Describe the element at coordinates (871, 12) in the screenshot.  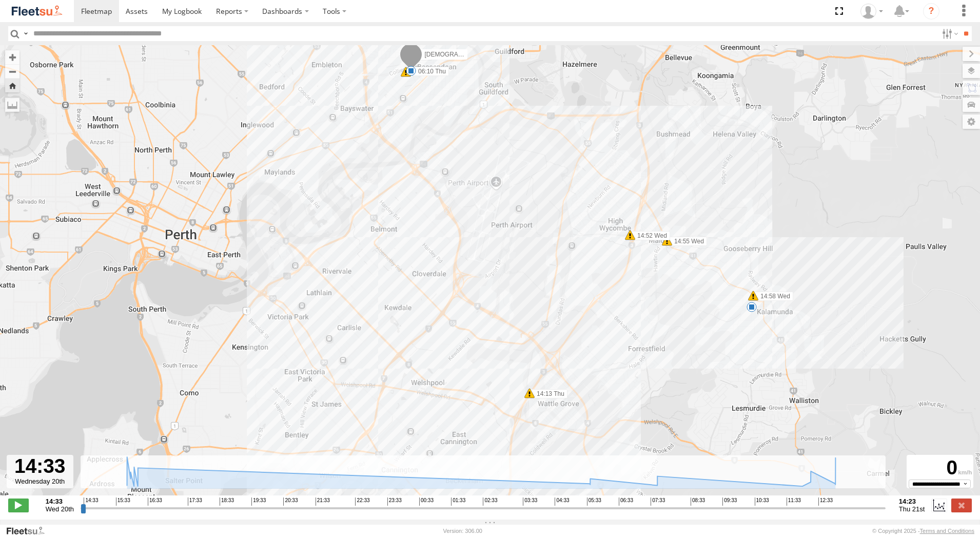
I see `div: Themaker Reception` at that location.